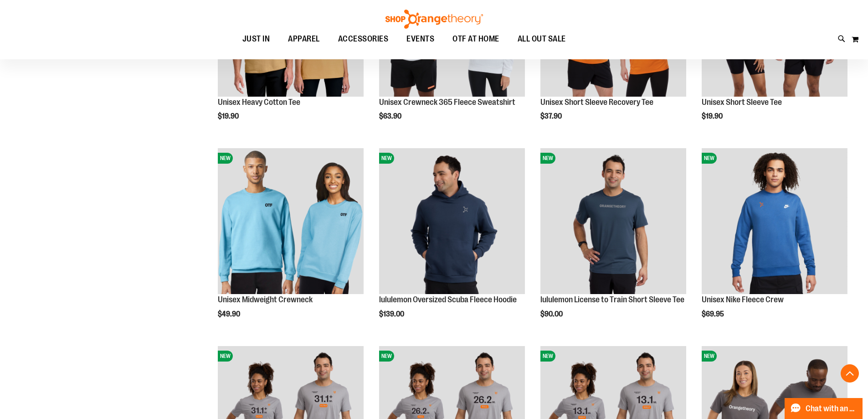 The height and width of the screenshot is (419, 868). Describe the element at coordinates (434, 19) in the screenshot. I see `img: Shop Orangetheory` at that location.